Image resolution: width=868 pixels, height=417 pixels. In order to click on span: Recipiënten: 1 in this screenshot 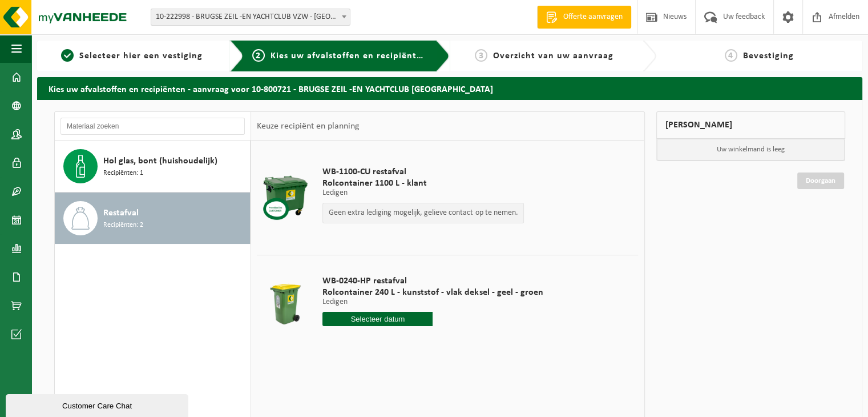, I will do `click(123, 173)`.